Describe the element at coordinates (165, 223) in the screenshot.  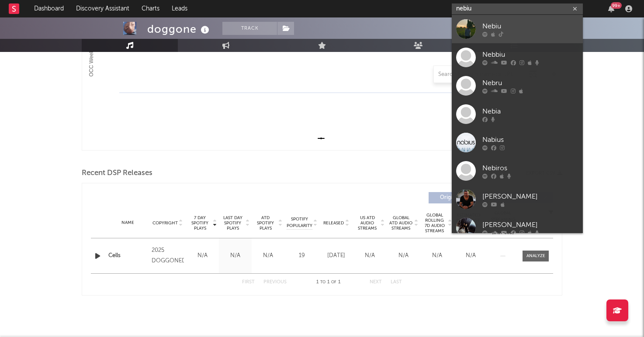
I see `span: Copyright` at that location.